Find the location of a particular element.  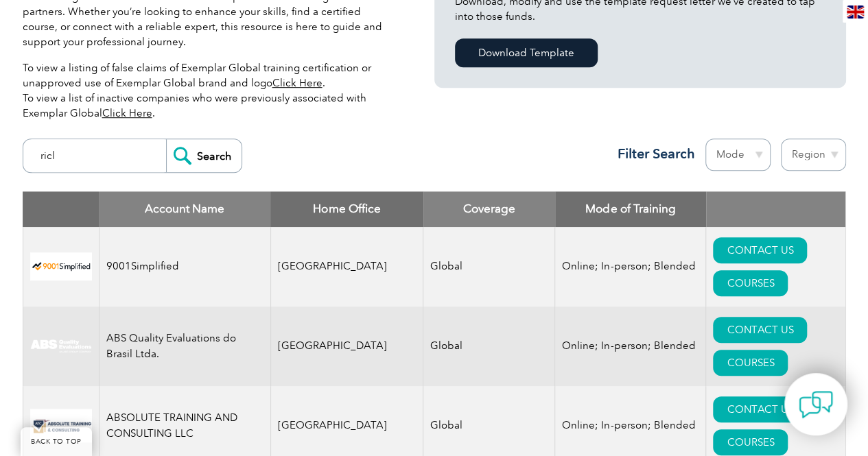

th: : activate to sort column ascending is located at coordinates (775, 209).